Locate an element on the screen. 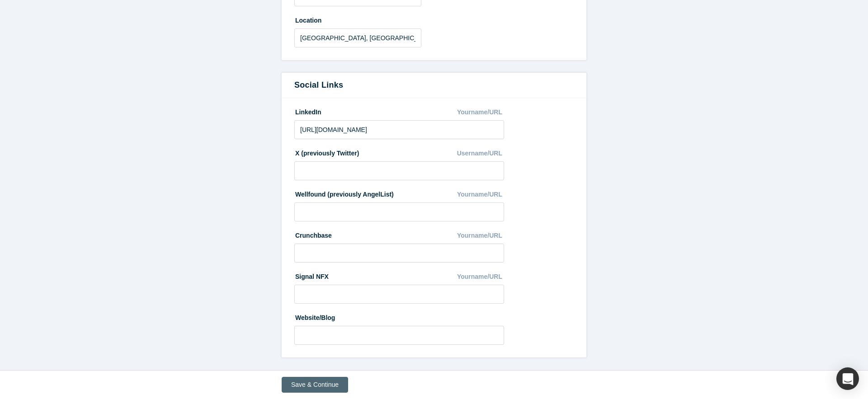 The width and height of the screenshot is (868, 399). label: Location is located at coordinates (434, 19).